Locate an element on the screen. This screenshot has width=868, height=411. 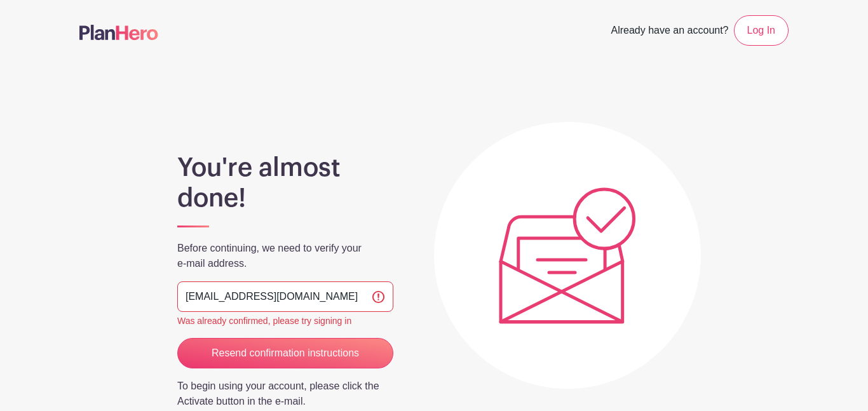
span: Already have an account? is located at coordinates (669, 32).